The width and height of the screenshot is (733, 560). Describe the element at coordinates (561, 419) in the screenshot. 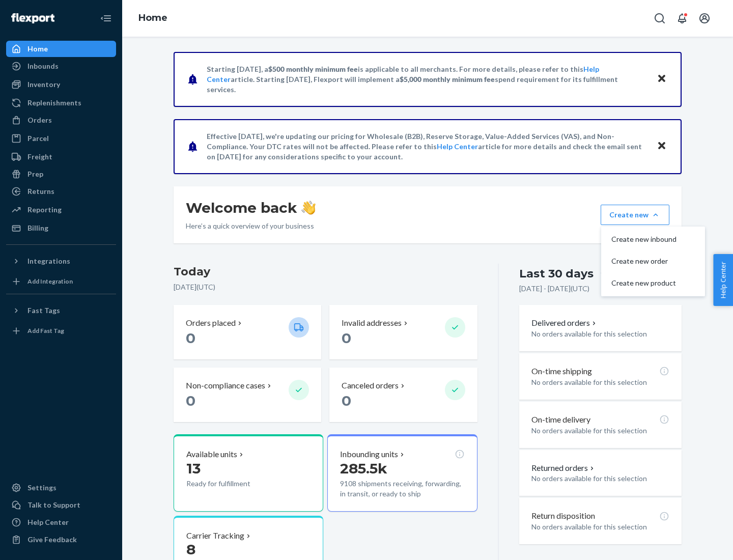

I see `p: On-time delivery` at that location.